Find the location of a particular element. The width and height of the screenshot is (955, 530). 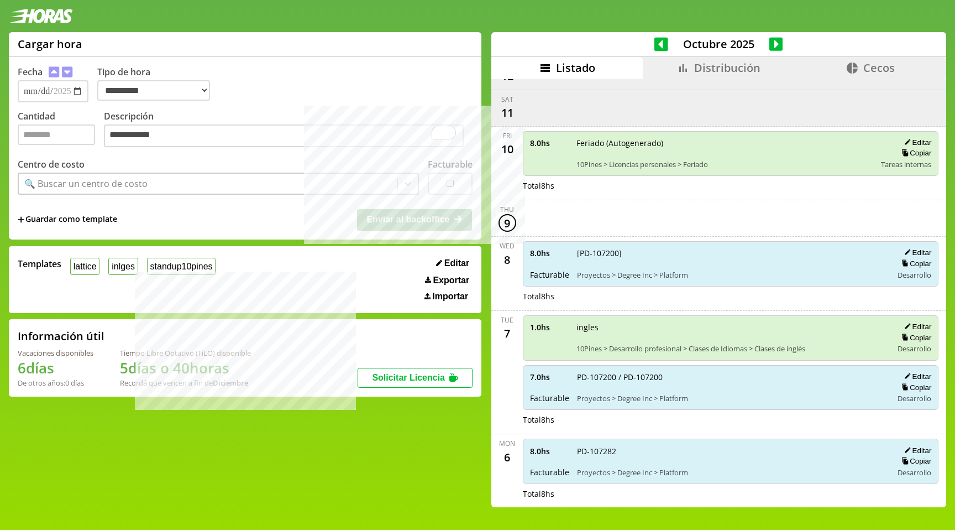

button: inlges is located at coordinates (123, 266).